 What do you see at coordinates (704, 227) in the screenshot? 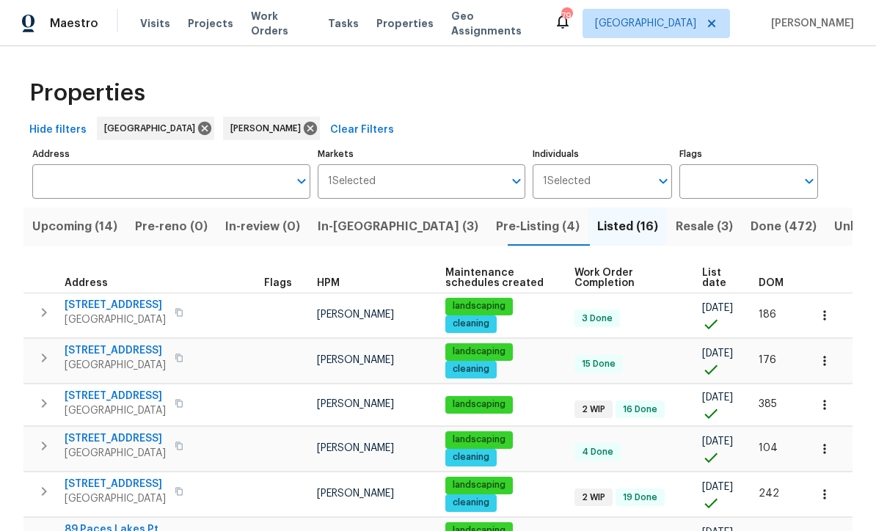
I see `span: Resale (3)` at bounding box center [704, 227].